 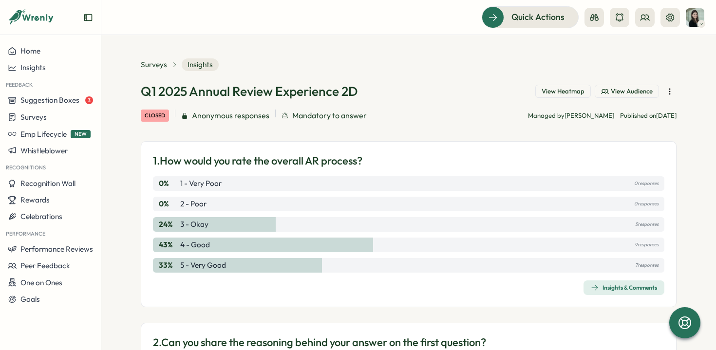 I want to click on p: 7 responses, so click(x=647, y=265).